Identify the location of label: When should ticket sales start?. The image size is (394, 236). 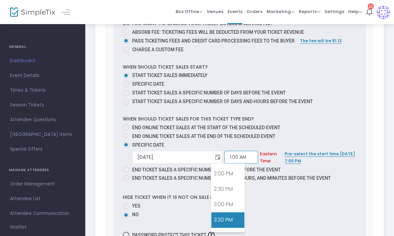
(165, 67).